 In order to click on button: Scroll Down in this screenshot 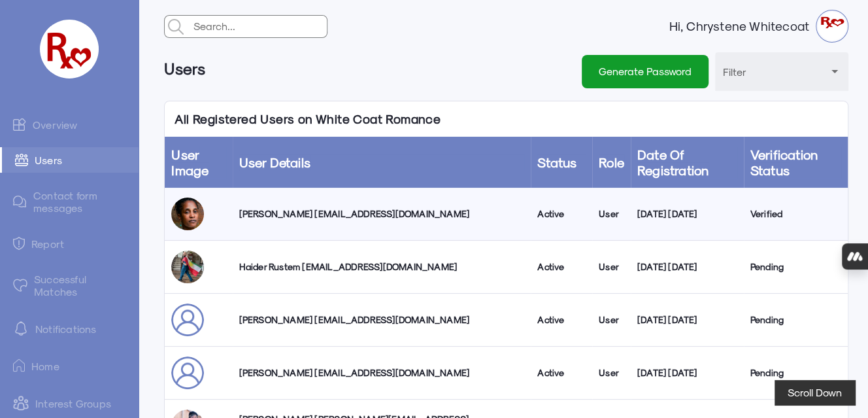, I will do `click(814, 392)`.